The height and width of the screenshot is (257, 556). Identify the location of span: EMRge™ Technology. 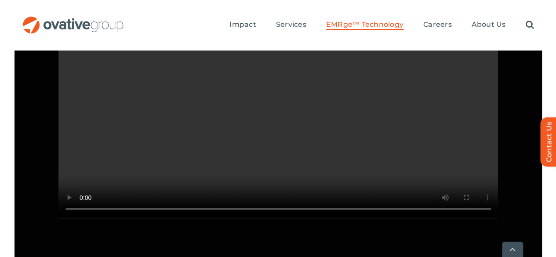
(365, 25).